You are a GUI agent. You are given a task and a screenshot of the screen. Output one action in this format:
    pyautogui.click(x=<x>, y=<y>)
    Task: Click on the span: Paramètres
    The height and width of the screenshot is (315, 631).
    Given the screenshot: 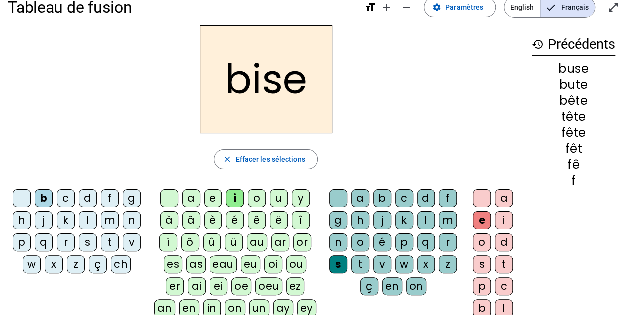 What is the action you would take?
    pyautogui.click(x=464, y=7)
    